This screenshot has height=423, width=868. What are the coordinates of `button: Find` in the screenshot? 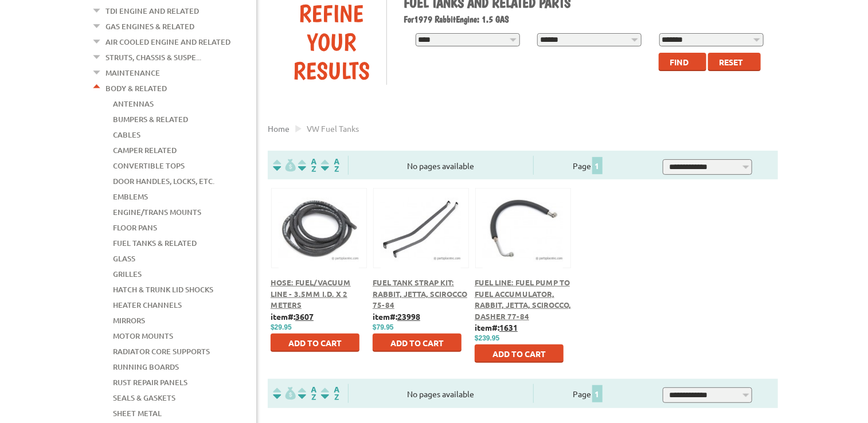 It's located at (682, 62).